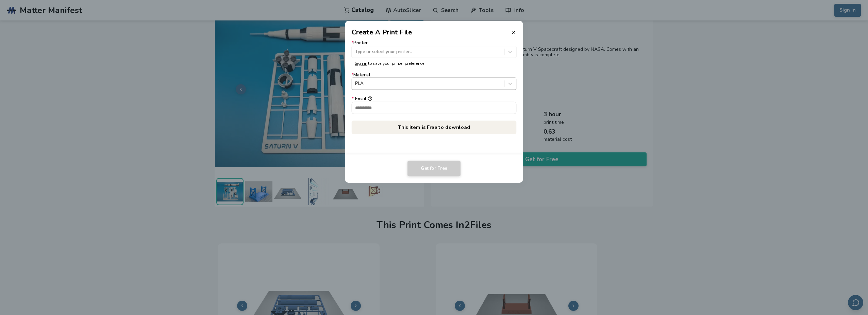 The image size is (868, 315). What do you see at coordinates (361, 63) in the screenshot?
I see `a: Sign in` at bounding box center [361, 63].